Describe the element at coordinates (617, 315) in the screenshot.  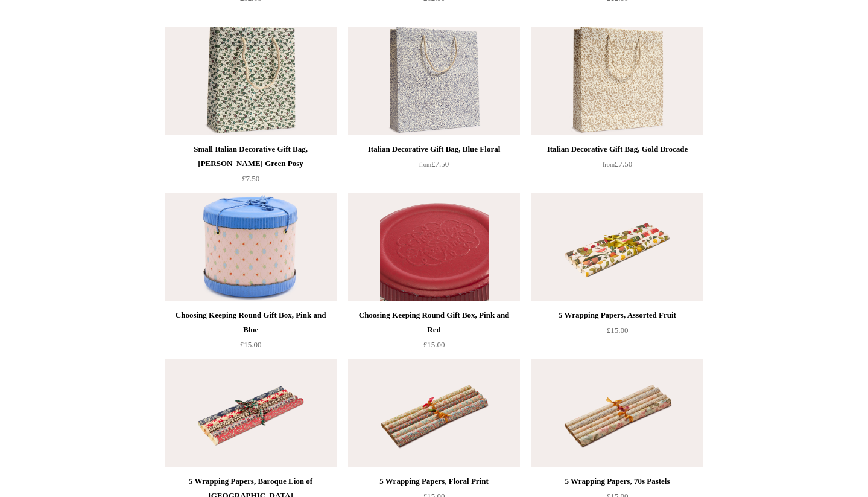
I see `div: 5 Wrapping Papers, Assorted Fruit` at that location.